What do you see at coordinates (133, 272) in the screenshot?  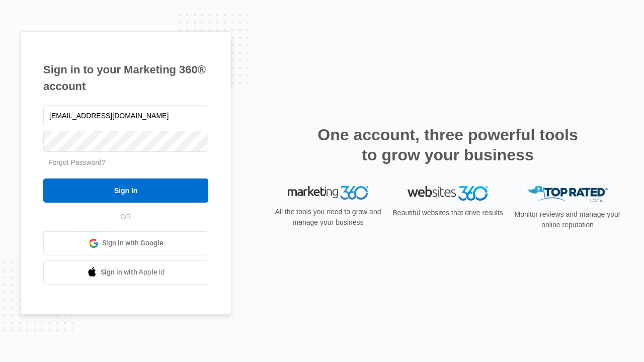 I see `span: Sign in with Apple Id` at bounding box center [133, 272].